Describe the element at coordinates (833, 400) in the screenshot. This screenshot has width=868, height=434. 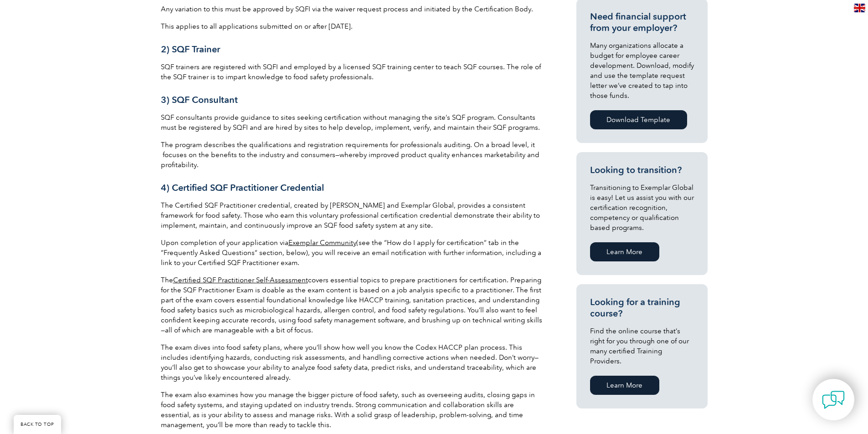
I see `img: contact-chat.png` at that location.